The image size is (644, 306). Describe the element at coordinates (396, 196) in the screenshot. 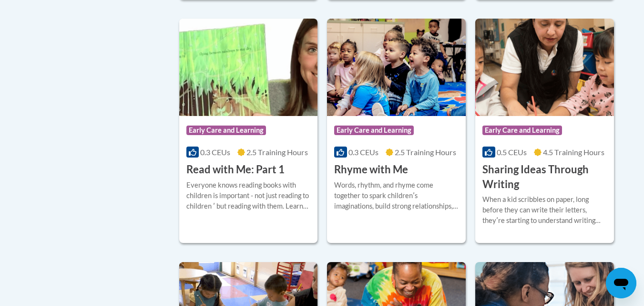

I see `div: Words, rhythm, and rhyme come together to spark childrenʹs imaginations, build strong relationshi...` at that location.